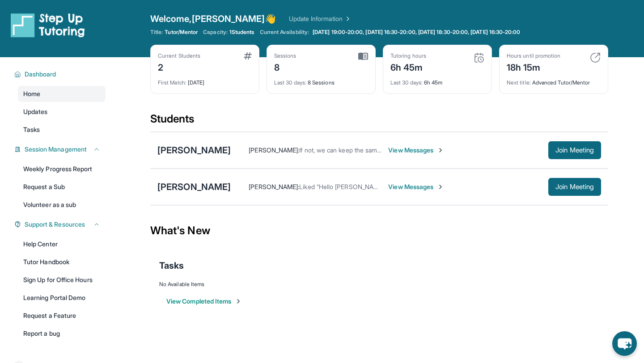 The width and height of the screenshot is (644, 363). What do you see at coordinates (32, 94) in the screenshot?
I see `span: Home` at bounding box center [32, 94].